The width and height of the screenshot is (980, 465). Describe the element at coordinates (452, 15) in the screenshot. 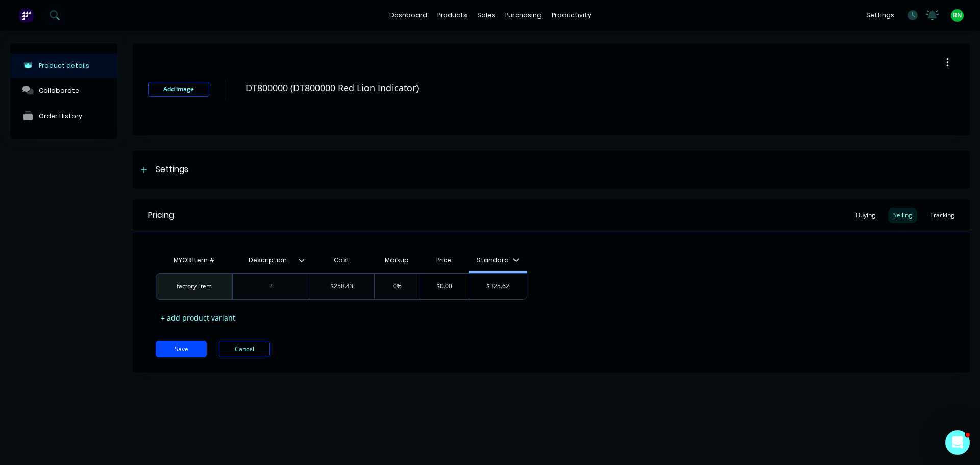

I see `div: products` at that location.